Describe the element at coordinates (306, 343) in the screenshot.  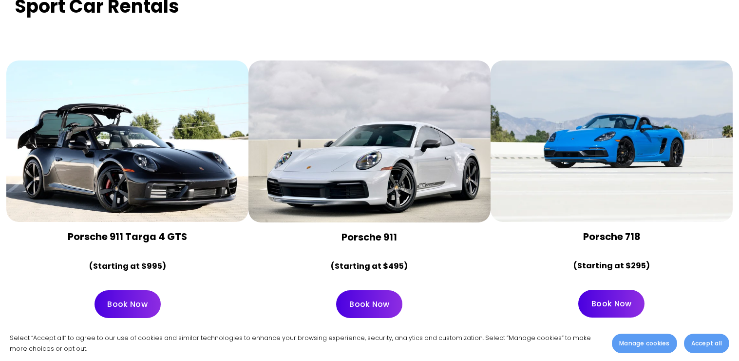
I see `p: Select “Accept all” to agree to our use of cookies and similar technologies to enhance your brows...` at that location.